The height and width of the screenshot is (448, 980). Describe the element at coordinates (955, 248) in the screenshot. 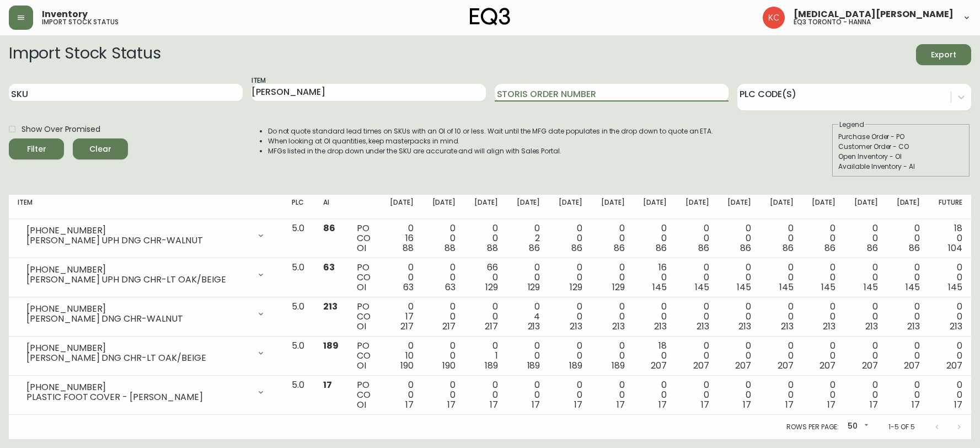

I see `span: 104` at that location.